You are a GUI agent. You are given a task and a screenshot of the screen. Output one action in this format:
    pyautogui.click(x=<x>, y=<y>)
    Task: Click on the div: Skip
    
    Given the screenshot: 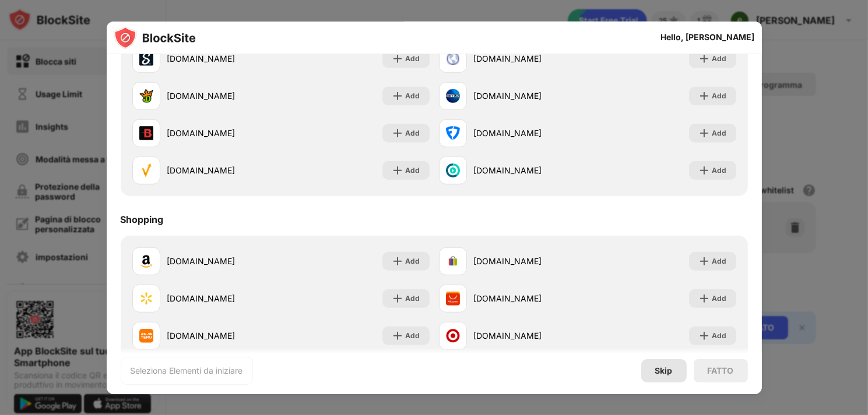 What is the action you would take?
    pyautogui.click(x=663, y=371)
    